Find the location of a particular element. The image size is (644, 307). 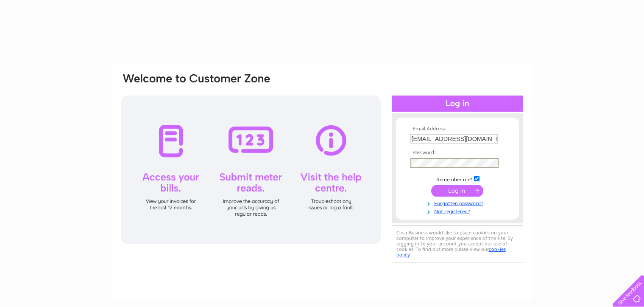

a: Forgotten password? is located at coordinates (458, 203).